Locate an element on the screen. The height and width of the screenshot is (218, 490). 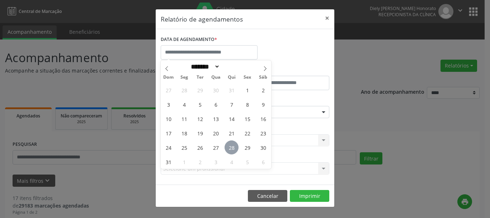
label: DATA DE AGENDAMENTO is located at coordinates (189, 39).